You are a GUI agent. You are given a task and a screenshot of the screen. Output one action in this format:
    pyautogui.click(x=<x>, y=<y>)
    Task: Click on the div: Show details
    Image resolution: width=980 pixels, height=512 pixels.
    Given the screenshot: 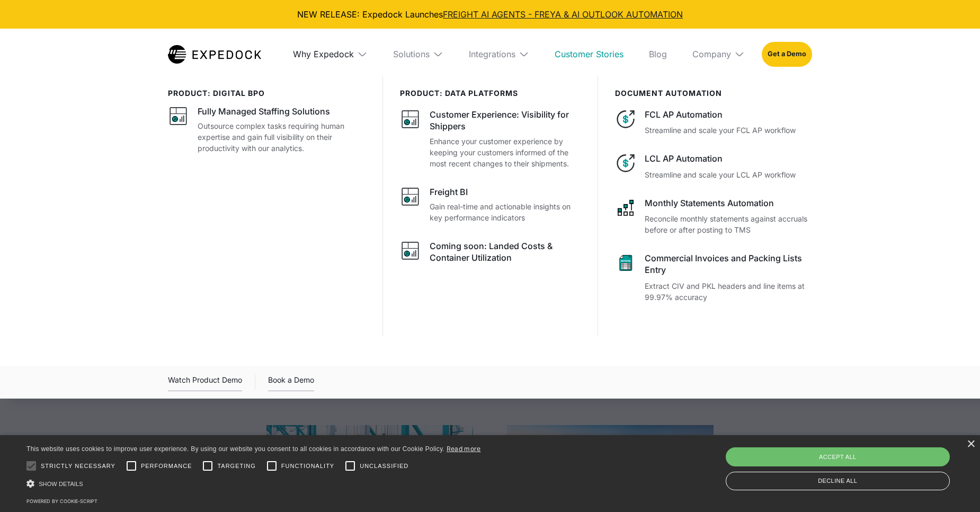 What is the action you would take?
    pyautogui.click(x=254, y=484)
    